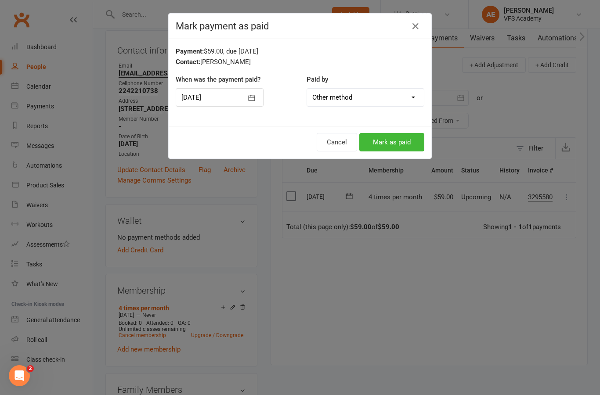 The width and height of the screenshot is (600, 395). I want to click on button: Mark as paid, so click(392, 142).